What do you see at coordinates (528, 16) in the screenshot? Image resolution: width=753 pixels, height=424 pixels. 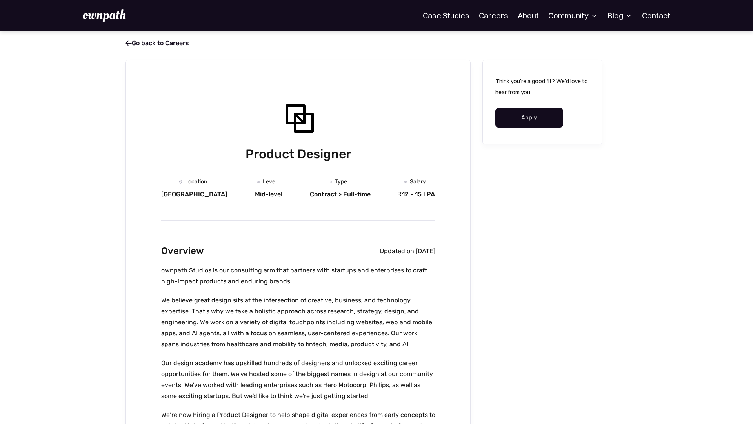 I see `a: About` at bounding box center [528, 16].